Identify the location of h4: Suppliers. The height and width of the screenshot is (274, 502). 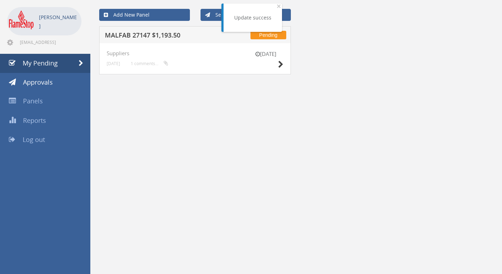
(195, 53).